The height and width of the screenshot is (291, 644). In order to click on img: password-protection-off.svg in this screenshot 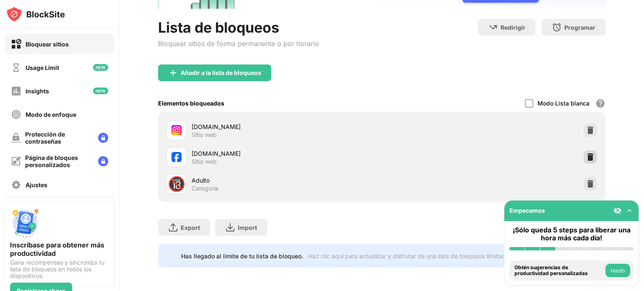, I will do `click(16, 138)`.